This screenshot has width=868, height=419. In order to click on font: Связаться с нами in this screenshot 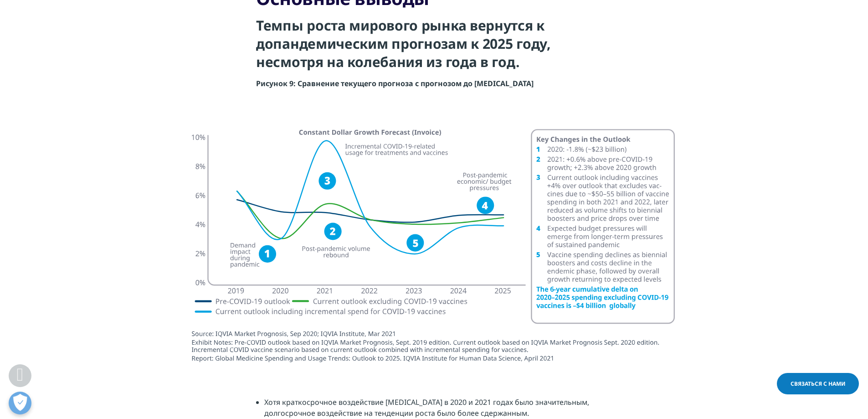, I will do `click(818, 383)`.